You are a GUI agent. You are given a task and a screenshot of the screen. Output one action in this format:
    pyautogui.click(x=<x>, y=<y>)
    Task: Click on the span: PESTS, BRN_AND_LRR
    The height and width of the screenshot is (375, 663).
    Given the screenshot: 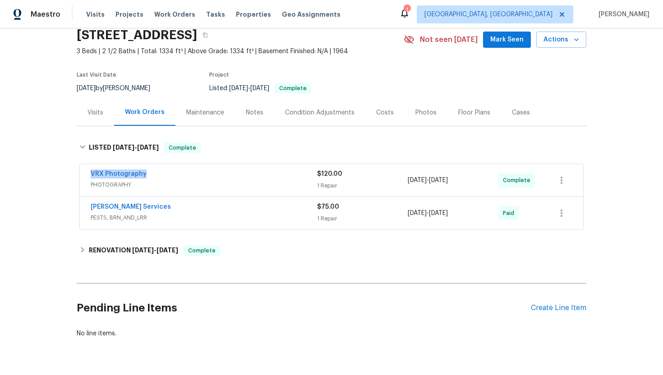 What is the action you would take?
    pyautogui.click(x=204, y=218)
    